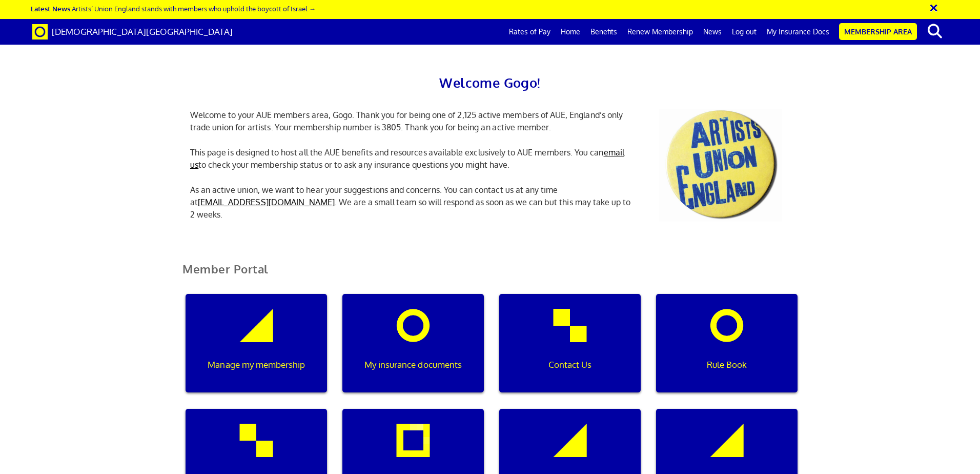 Image resolution: width=980 pixels, height=474 pixels. What do you see at coordinates (571, 32) in the screenshot?
I see `a: Home` at bounding box center [571, 32].